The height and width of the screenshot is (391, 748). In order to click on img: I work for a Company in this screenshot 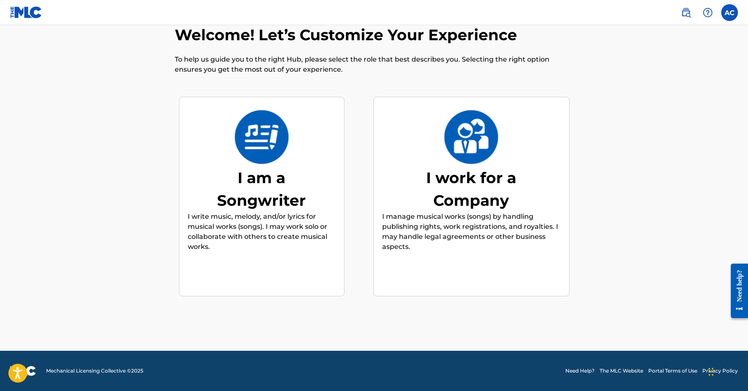, I will do `click(471, 137)`.